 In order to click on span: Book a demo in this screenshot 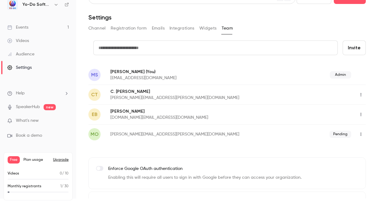, I will do `click(29, 136)`.